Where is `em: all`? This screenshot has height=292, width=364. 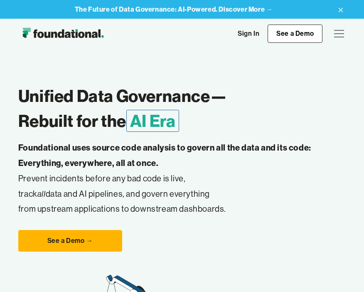
em: all is located at coordinates (42, 193).